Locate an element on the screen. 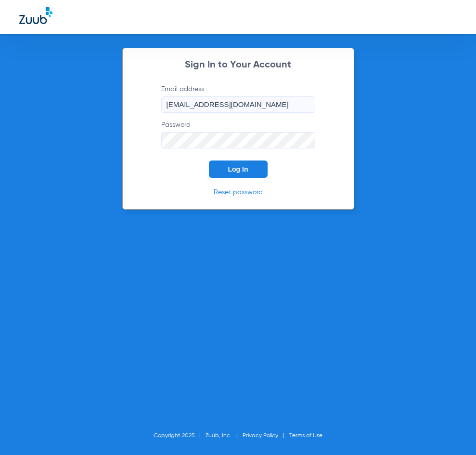 The height and width of the screenshot is (455, 476). div: Chat Widget is located at coordinates (452, 431).